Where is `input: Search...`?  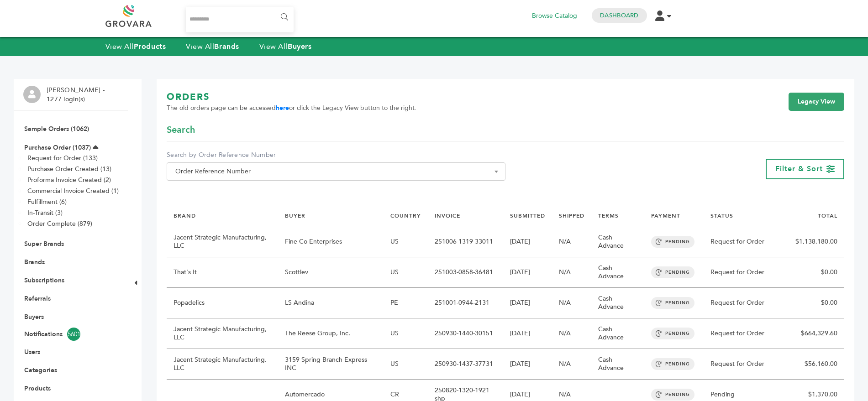 input: Search... is located at coordinates (239, 20).